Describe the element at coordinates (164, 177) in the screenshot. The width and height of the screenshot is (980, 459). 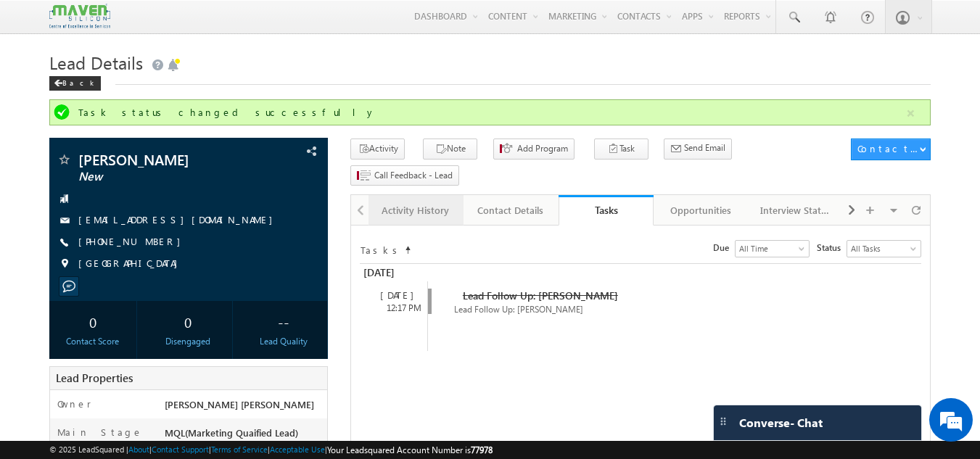
I see `span: New` at that location.